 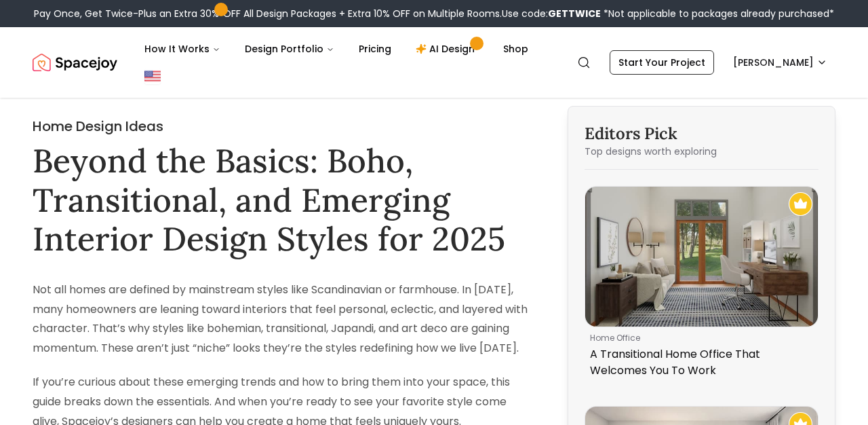 I want to click on a: A Transitional Home Office That Welcomes You To WorkRecommended Spacejoy Design - A Transitional ..., so click(x=701, y=285).